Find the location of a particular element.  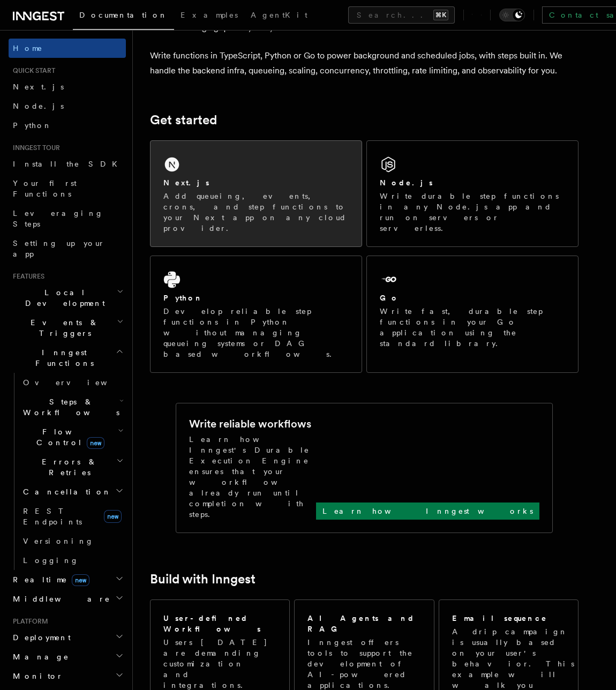

a: Node.jsWrite durable step functions in any Node.js app and run on servers or serverless. is located at coordinates (473, 194).